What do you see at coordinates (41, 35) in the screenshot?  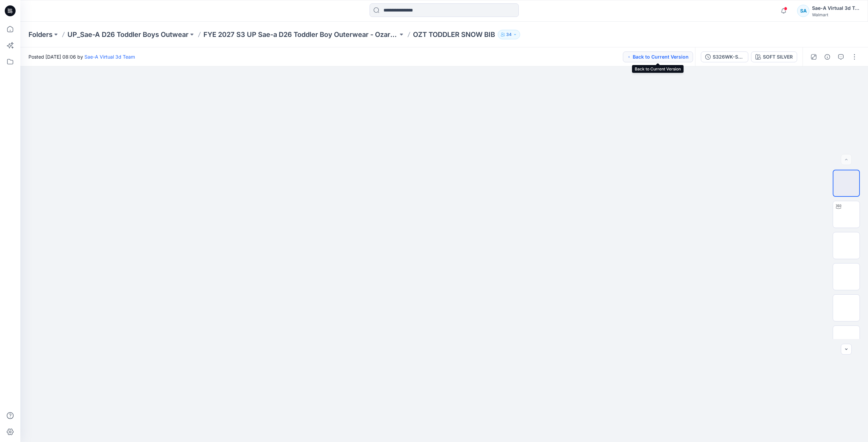 I see `a: Folders` at bounding box center [41, 35].